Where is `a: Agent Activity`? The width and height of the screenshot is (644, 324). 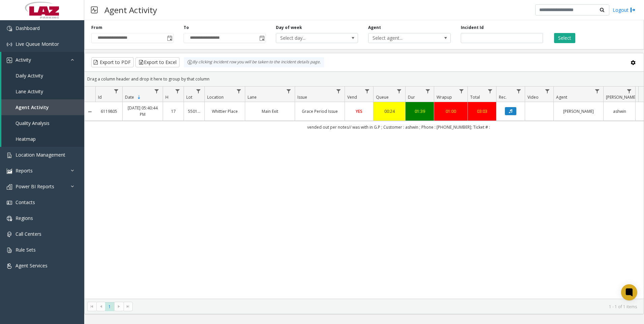 a: Agent Activity is located at coordinates (43, 107).